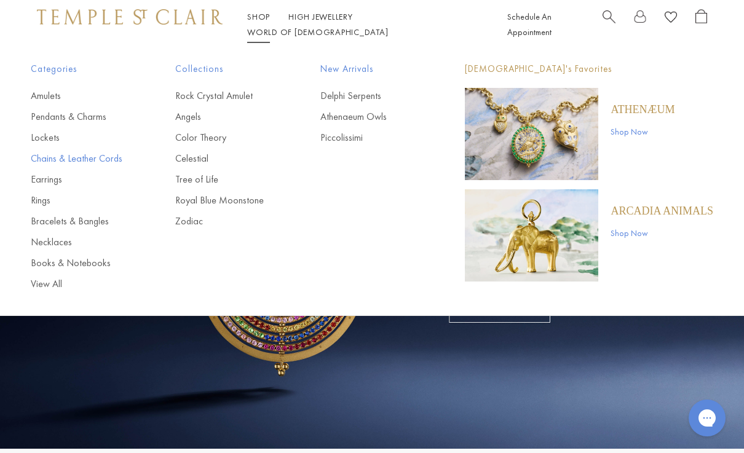  I want to click on a: Books & Notebooks, so click(78, 263).